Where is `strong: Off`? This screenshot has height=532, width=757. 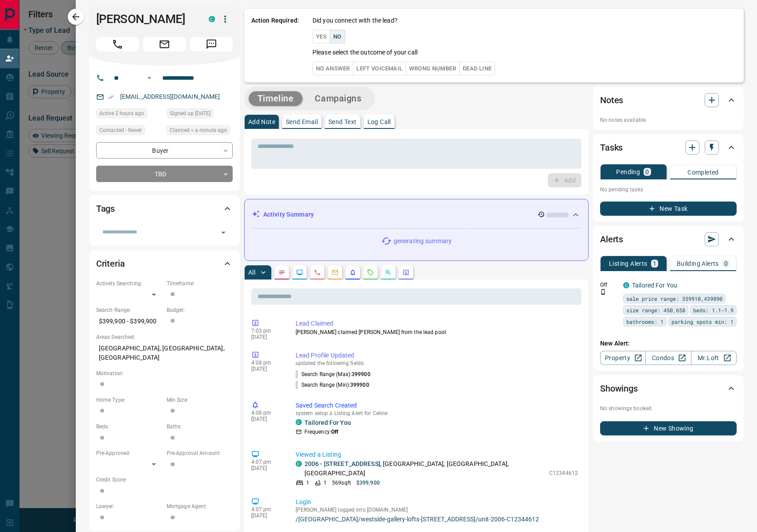
strong: Off is located at coordinates (334, 432).